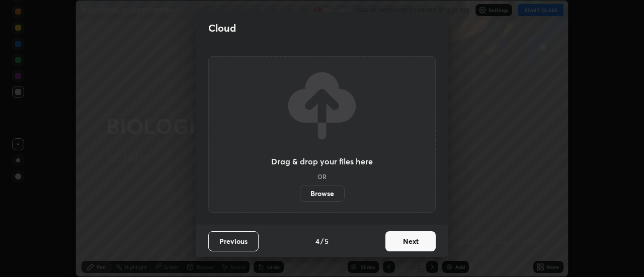  Describe the element at coordinates (322, 162) in the screenshot. I see `h3: Drag & drop your files here` at that location.